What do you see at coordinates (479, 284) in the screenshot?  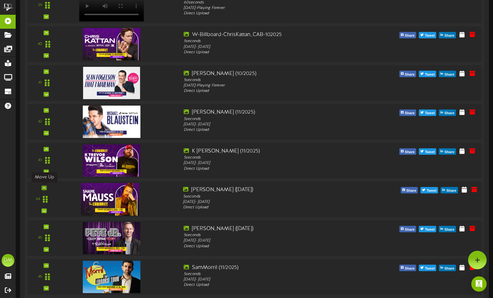 I see `div: Open Intercom Messenger` at bounding box center [479, 284].